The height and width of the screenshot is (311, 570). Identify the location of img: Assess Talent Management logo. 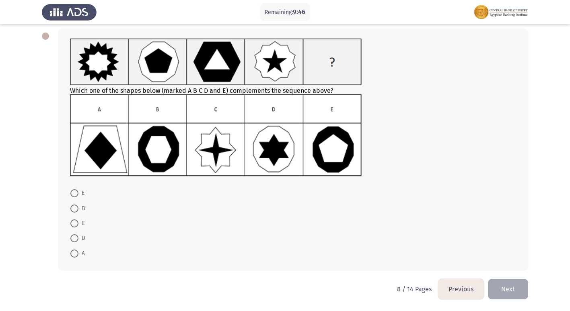
(69, 12).